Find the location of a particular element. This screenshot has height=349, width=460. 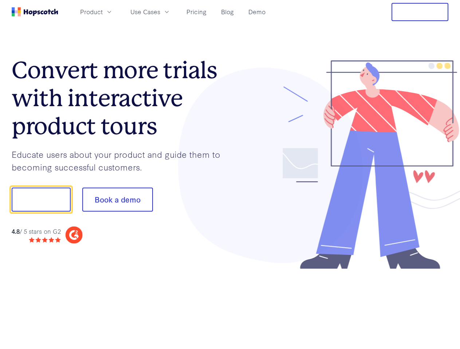

span: Use Cases is located at coordinates (145, 12).